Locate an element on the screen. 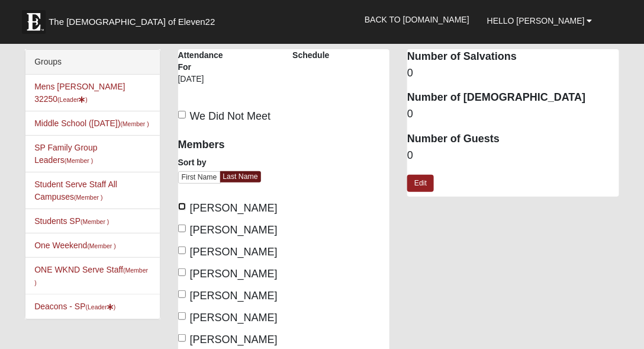  dt: Number of Guests is located at coordinates (513, 139).